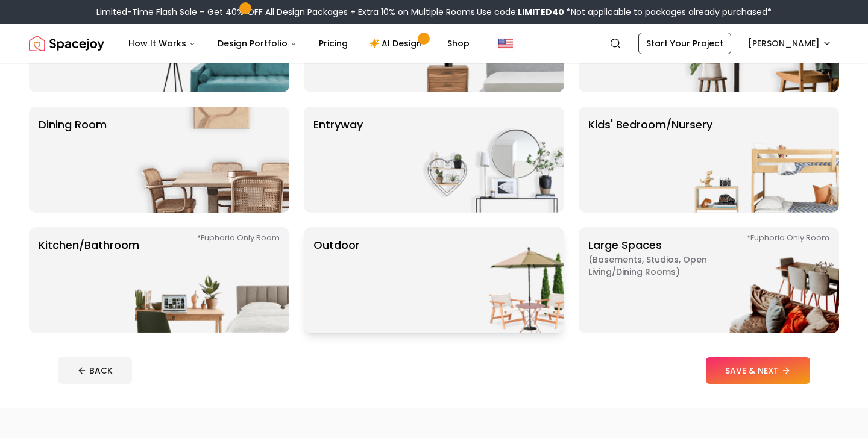  Describe the element at coordinates (664, 266) in the screenshot. I see `span: ( Basements, Studios, Open living/dining rooms )` at that location.